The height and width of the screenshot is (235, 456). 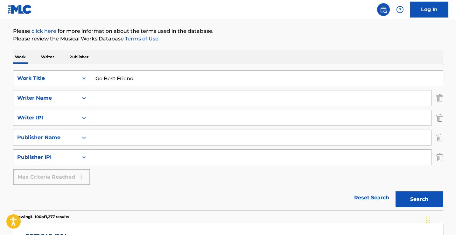 What do you see at coordinates (428, 220) in the screenshot?
I see `div: Drag` at bounding box center [428, 220].